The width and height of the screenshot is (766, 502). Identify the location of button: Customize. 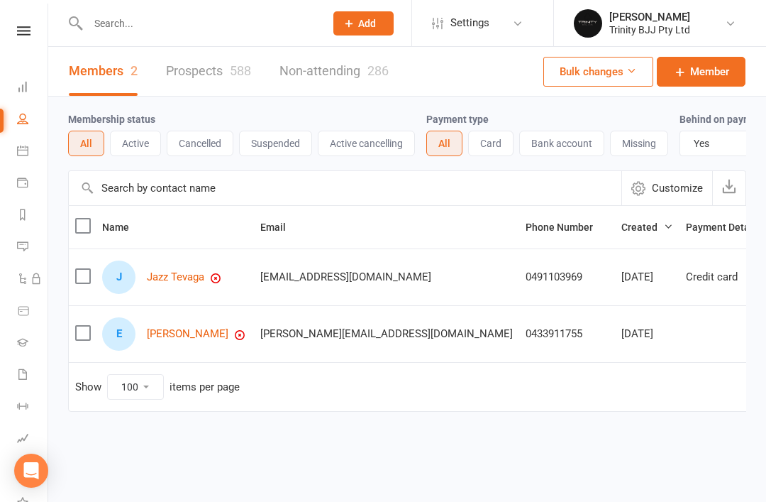
(667, 188).